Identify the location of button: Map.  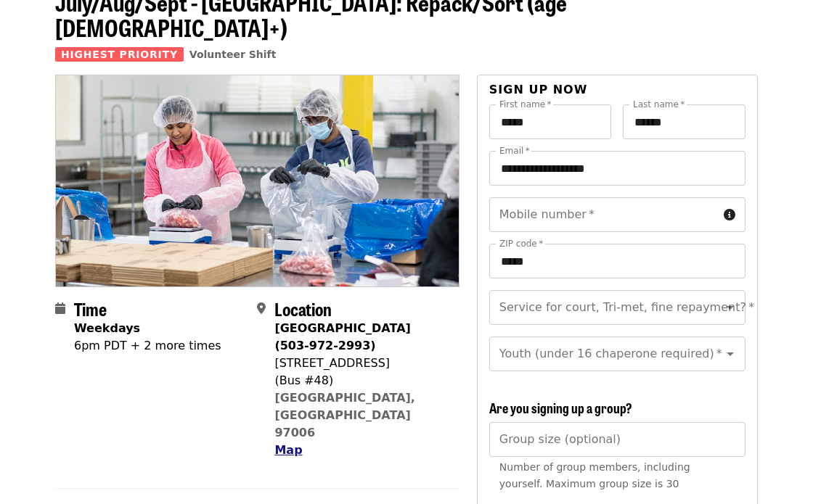
(288, 450).